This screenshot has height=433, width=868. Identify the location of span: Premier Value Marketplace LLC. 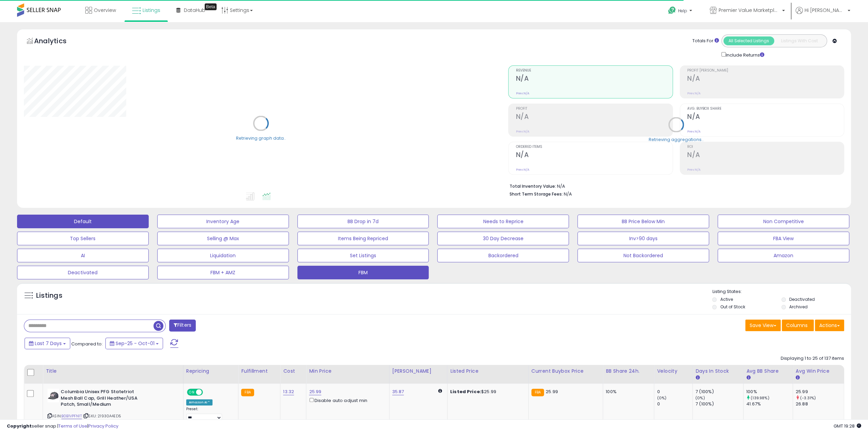
(749, 10).